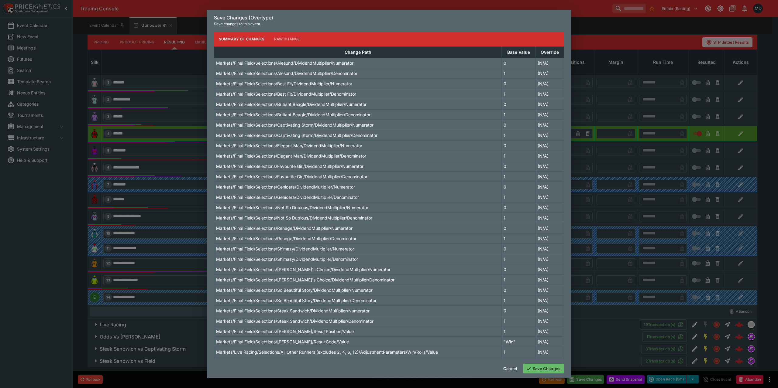  Describe the element at coordinates (286, 73) in the screenshot. I see `p: Markets/Final Field/Selections/Alesund/DividendMultiplier/Denominator` at that location.